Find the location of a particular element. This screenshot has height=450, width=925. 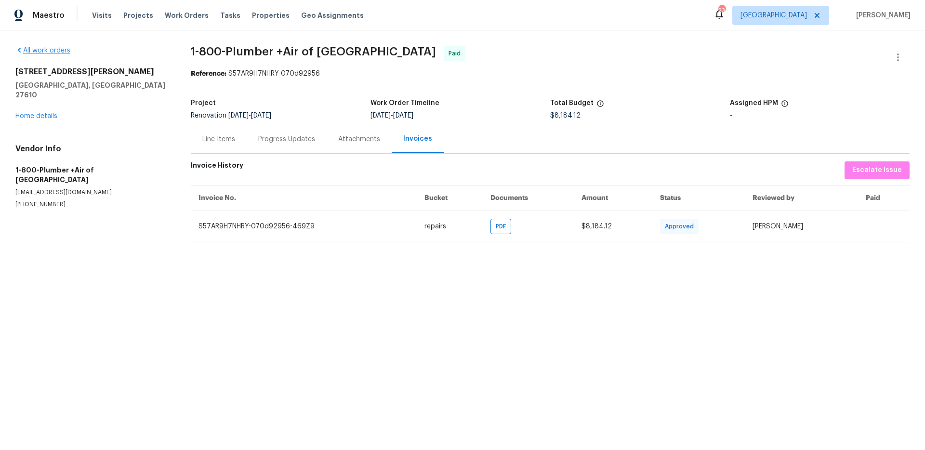

div: 23 is located at coordinates (722, 11).